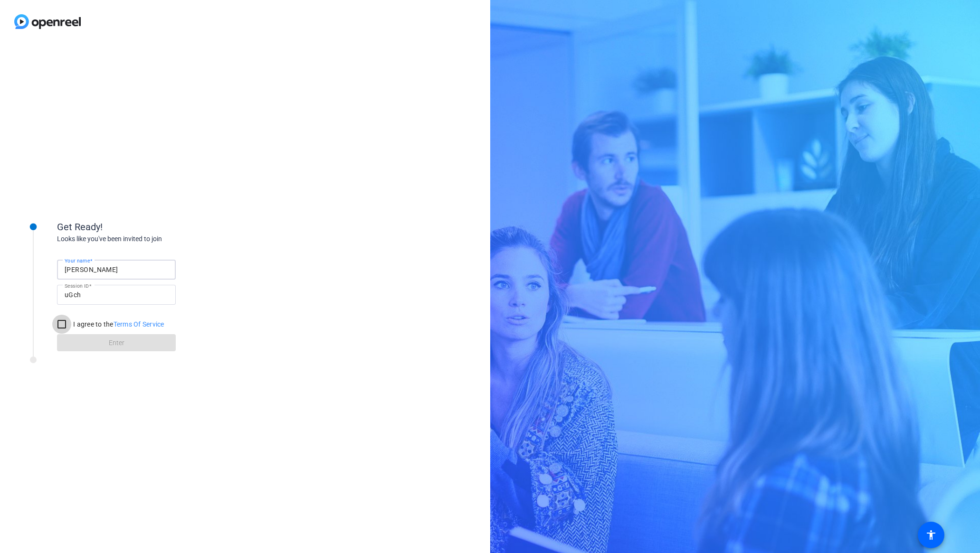 This screenshot has height=553, width=980. Describe the element at coordinates (117, 324) in the screenshot. I see `label: I agree to the` at that location.